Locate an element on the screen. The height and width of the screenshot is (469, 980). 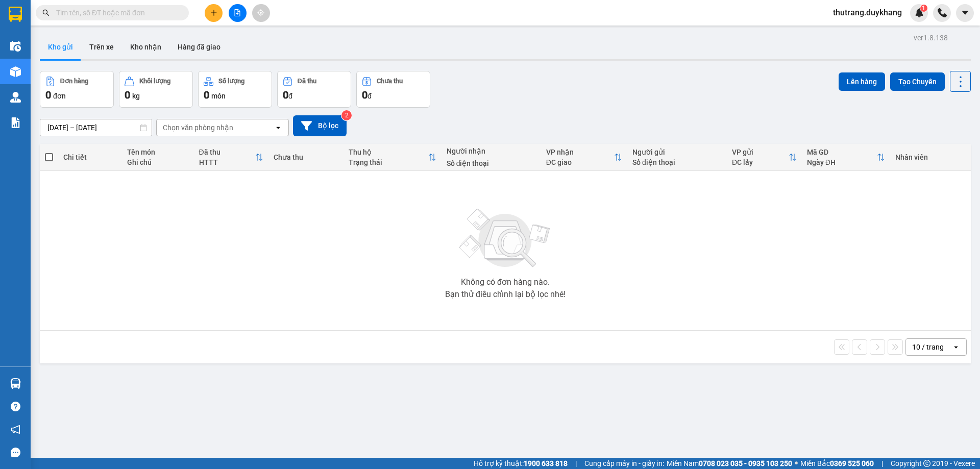
div: Mã GD is located at coordinates (842, 152).